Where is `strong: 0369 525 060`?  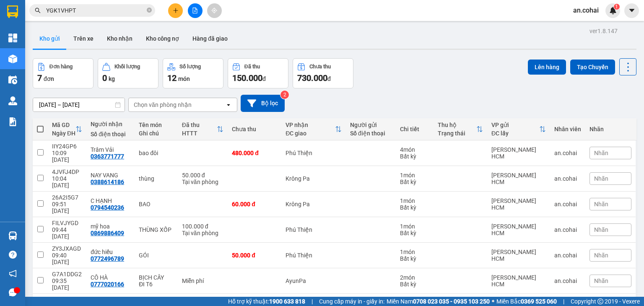
strong: 0369 525 060 is located at coordinates (539, 301).